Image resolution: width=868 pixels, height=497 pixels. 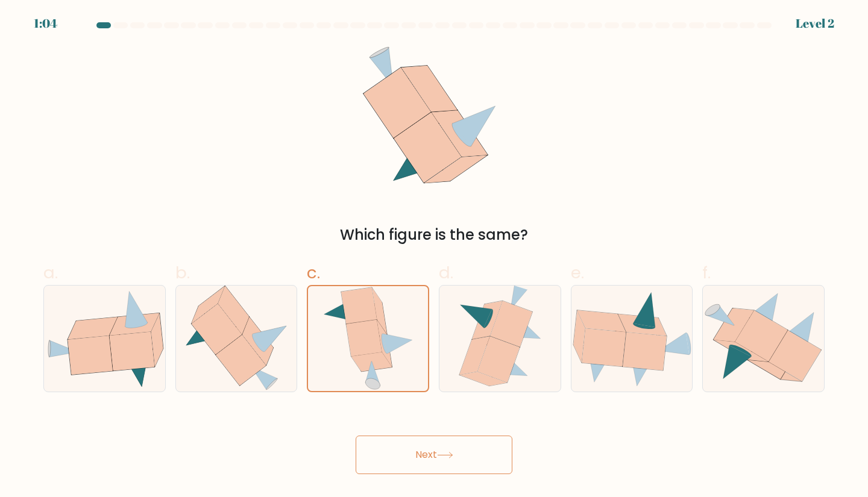 I want to click on div: Which figure is the same?, so click(x=434, y=235).